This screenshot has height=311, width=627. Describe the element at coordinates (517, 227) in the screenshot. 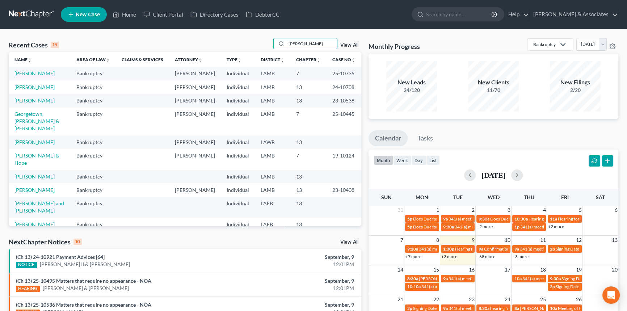

I see `span: 1p` at that location.